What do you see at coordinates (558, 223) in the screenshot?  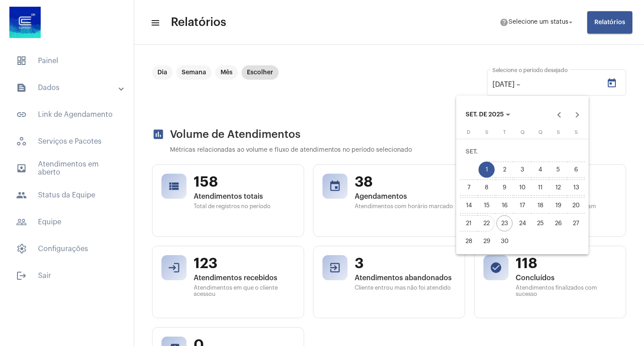 I see `button: 26 de setembro de 2025` at bounding box center [558, 223].